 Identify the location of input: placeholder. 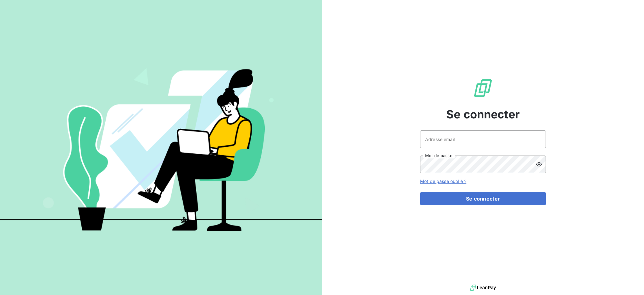
(483, 139).